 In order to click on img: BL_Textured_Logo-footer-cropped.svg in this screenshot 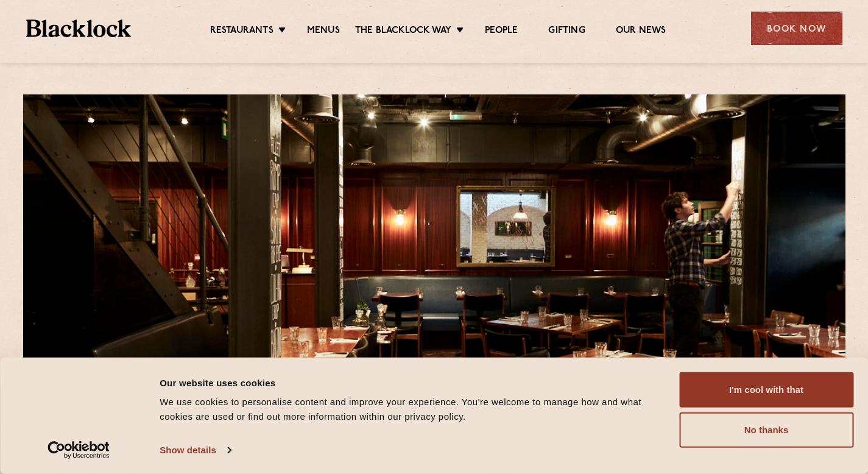, I will do `click(79, 28)`.